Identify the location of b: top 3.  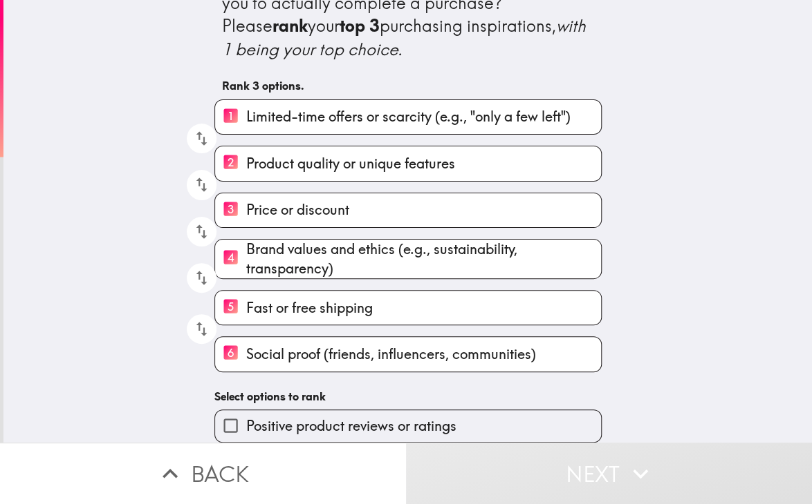
(360, 25).